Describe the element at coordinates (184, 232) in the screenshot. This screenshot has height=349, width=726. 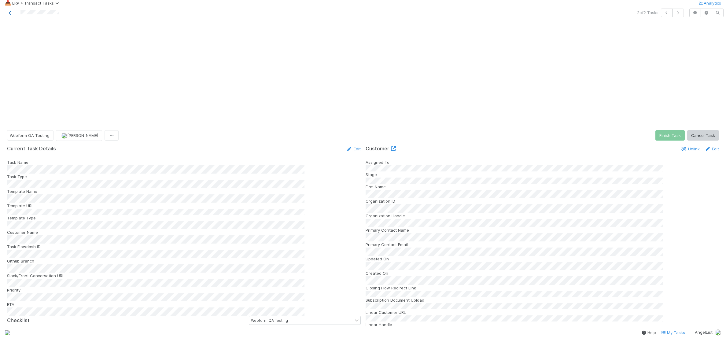
I see `div: Customer Name` at that location.